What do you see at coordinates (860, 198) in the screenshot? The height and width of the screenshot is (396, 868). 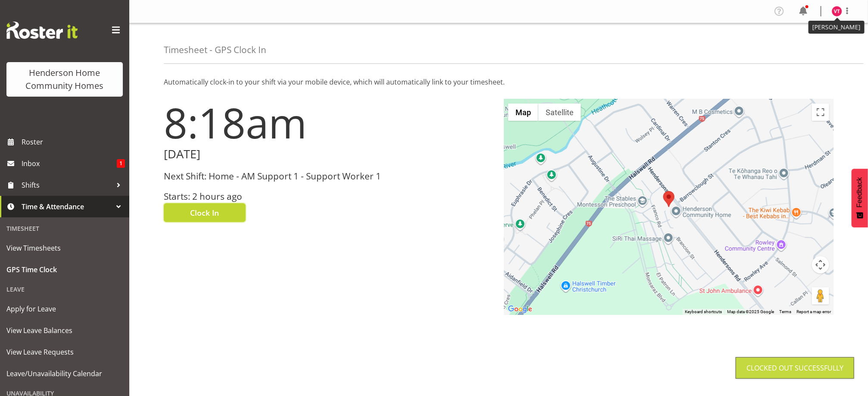 I see `button: Feedback - Show survey` at bounding box center [860, 198].